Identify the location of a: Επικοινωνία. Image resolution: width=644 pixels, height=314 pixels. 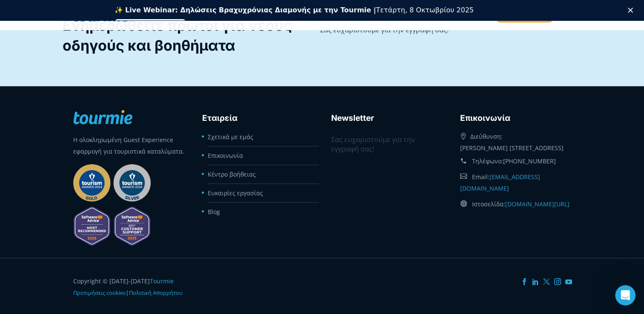
(225, 155).